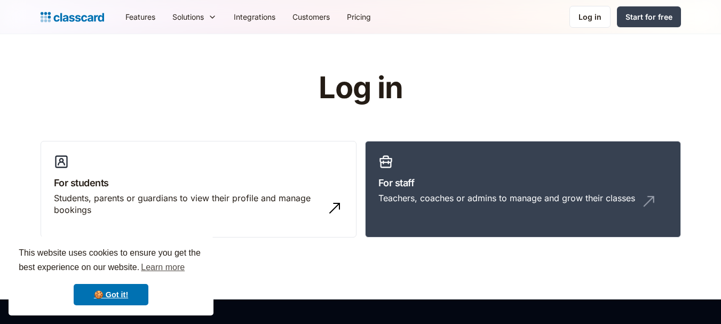 The width and height of the screenshot is (721, 324). Describe the element at coordinates (311, 17) in the screenshot. I see `a: Customers` at that location.